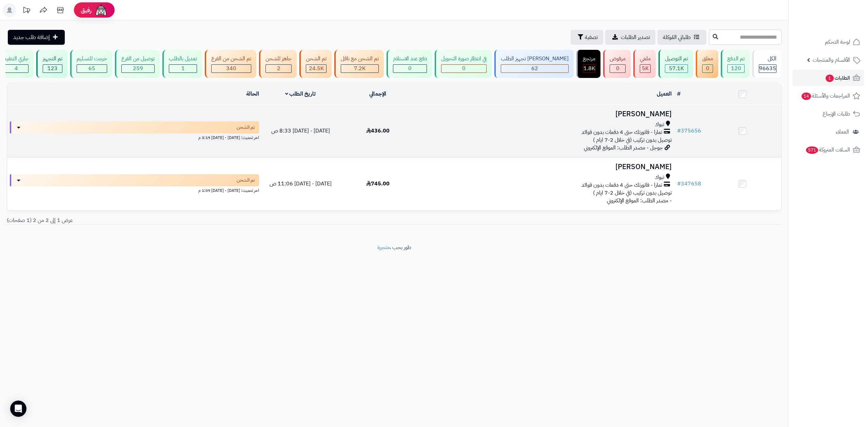 The height and width of the screenshot is (427, 868). Describe the element at coordinates (92, 69) in the screenshot. I see `span: 65` at that location.